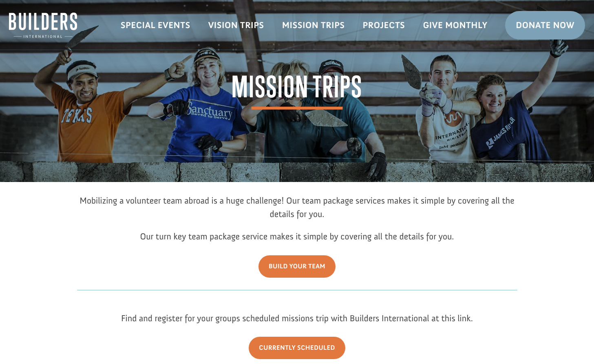 The width and height of the screenshot is (594, 364). I want to click on img: Builders International, so click(43, 25).